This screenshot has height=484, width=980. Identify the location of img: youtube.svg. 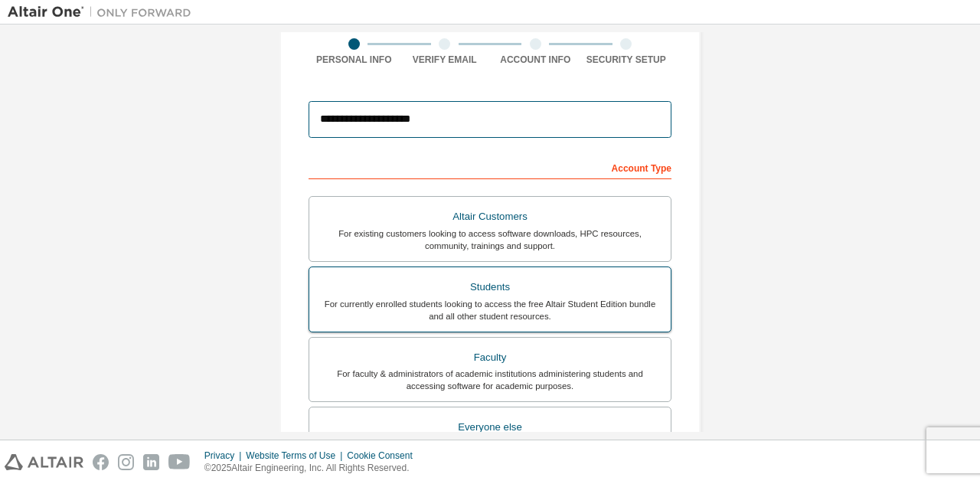
(179, 461).